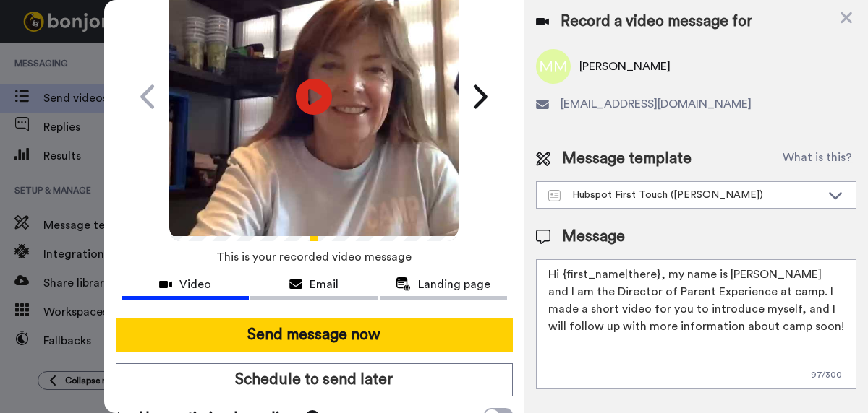 The image size is (868, 413). What do you see at coordinates (314, 257) in the screenshot?
I see `span: This is your recorded video message` at bounding box center [314, 257].